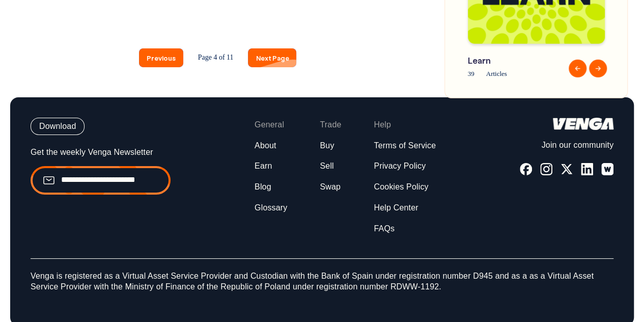 Image resolution: width=644 pixels, height=322 pixels. What do you see at coordinates (269, 125) in the screenshot?
I see `span: General` at bounding box center [269, 125].